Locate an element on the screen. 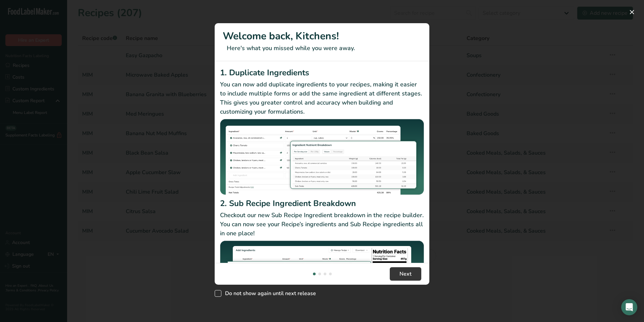  h2: 2. Sub Recipe Ingredient Breakdown is located at coordinates (322, 203).